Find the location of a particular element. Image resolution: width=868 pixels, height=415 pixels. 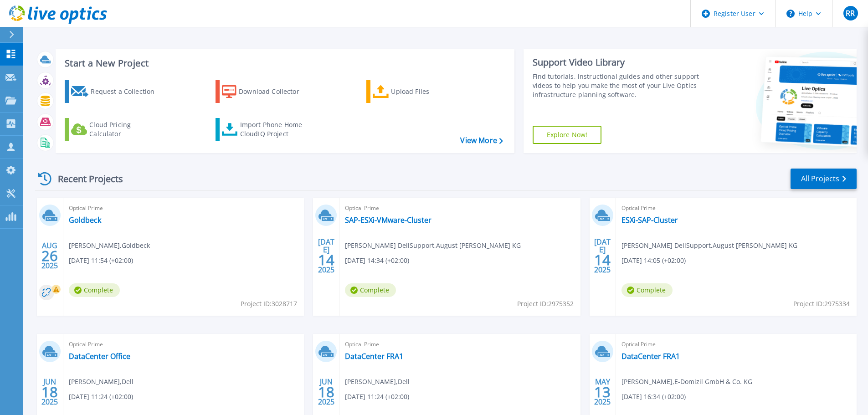

div: Request a Collection is located at coordinates (127, 91).